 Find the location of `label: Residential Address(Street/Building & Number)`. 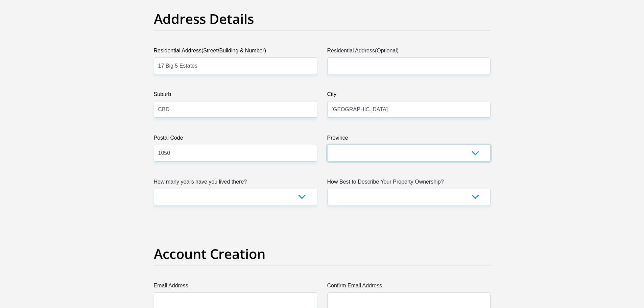

label: Residential Address(Street/Building & Number) is located at coordinates (235, 52).